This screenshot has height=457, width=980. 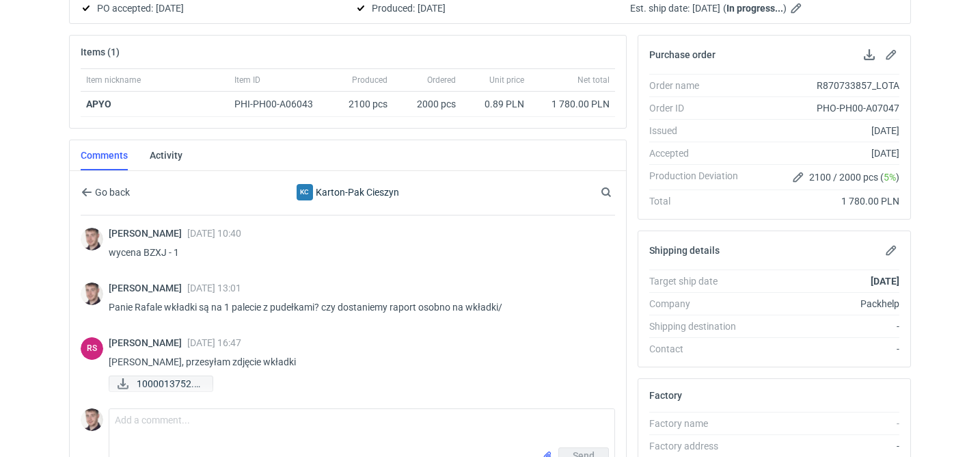 I want to click on div: 2100 pcs, so click(x=362, y=104).